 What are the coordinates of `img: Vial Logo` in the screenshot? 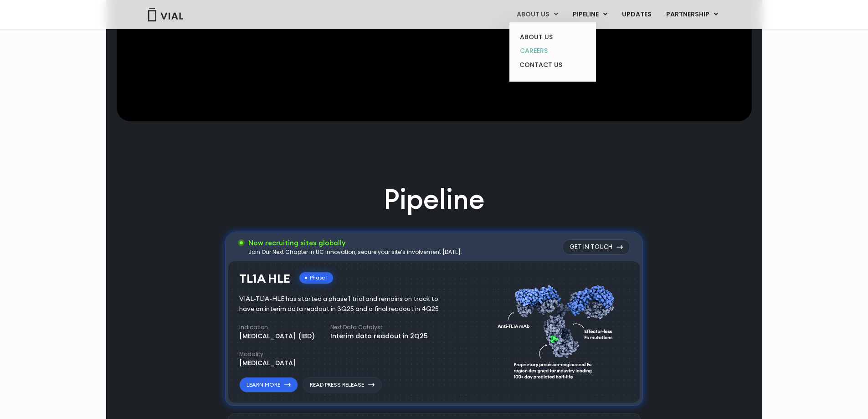 It's located at (166, 14).